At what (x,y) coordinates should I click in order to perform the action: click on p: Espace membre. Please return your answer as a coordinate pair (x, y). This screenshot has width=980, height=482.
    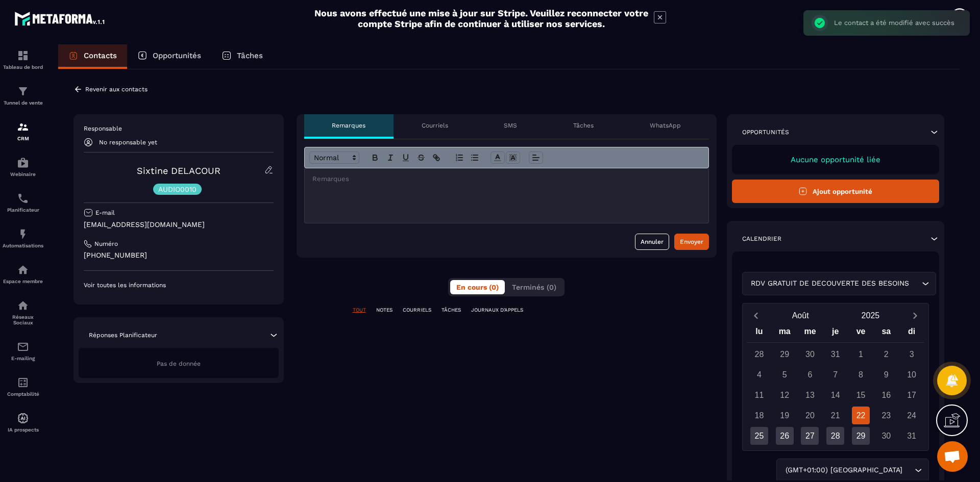
    Looking at the image, I should click on (23, 281).